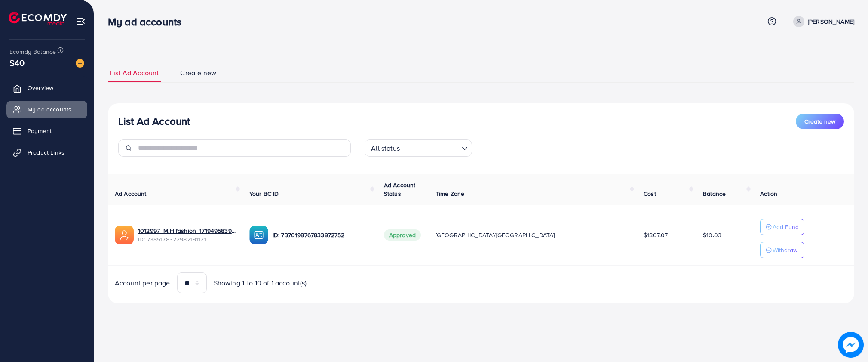 The image size is (868, 362). What do you see at coordinates (821, 121) in the screenshot?
I see `button: Create new` at bounding box center [821, 121].